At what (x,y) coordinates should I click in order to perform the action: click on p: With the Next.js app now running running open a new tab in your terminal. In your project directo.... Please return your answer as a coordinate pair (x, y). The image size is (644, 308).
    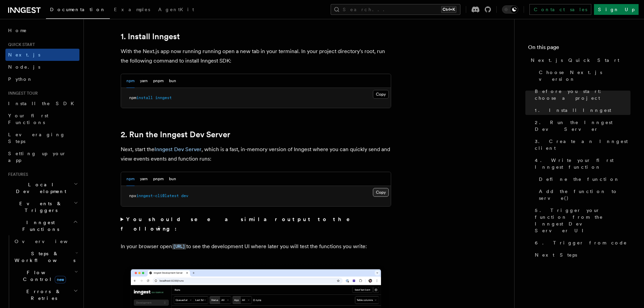
    Looking at the image, I should click on (256, 56).